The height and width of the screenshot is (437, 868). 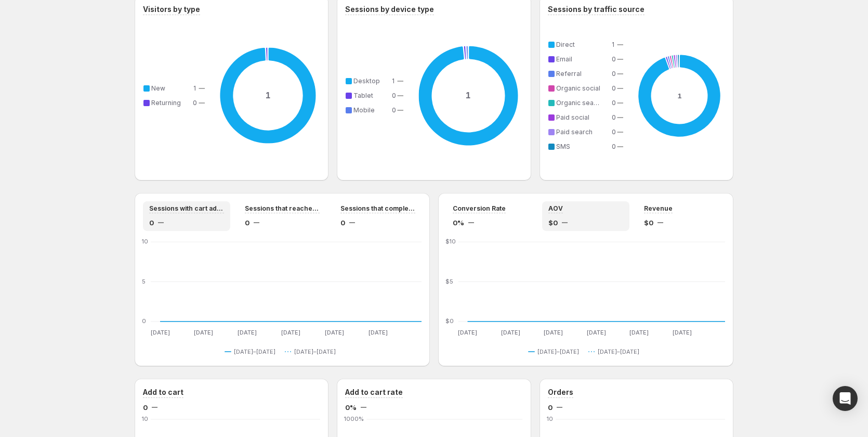 What do you see at coordinates (556, 209) in the screenshot?
I see `span: AOV` at bounding box center [556, 209].